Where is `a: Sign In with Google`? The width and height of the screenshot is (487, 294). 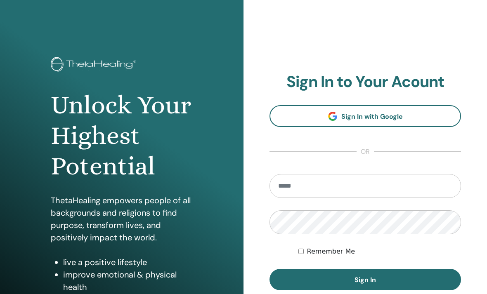
a: Sign In with Google is located at coordinates (365, 116).